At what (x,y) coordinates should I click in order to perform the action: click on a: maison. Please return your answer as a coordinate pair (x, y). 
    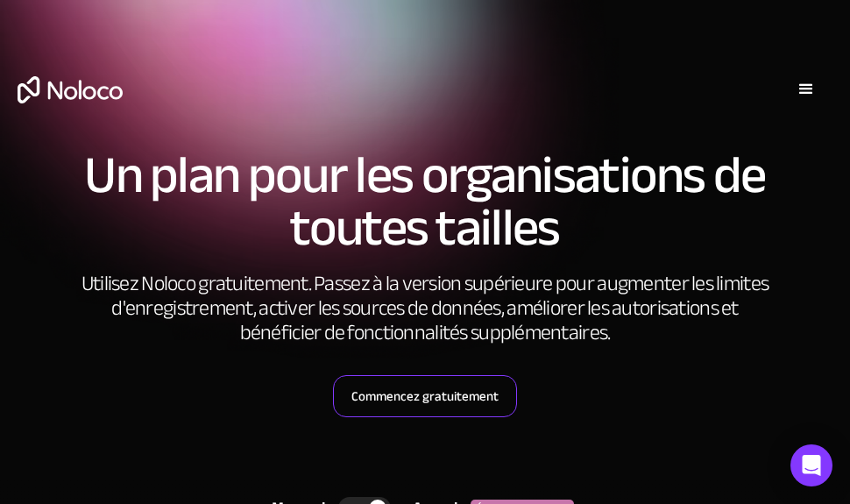
    Looking at the image, I should click on (70, 89).